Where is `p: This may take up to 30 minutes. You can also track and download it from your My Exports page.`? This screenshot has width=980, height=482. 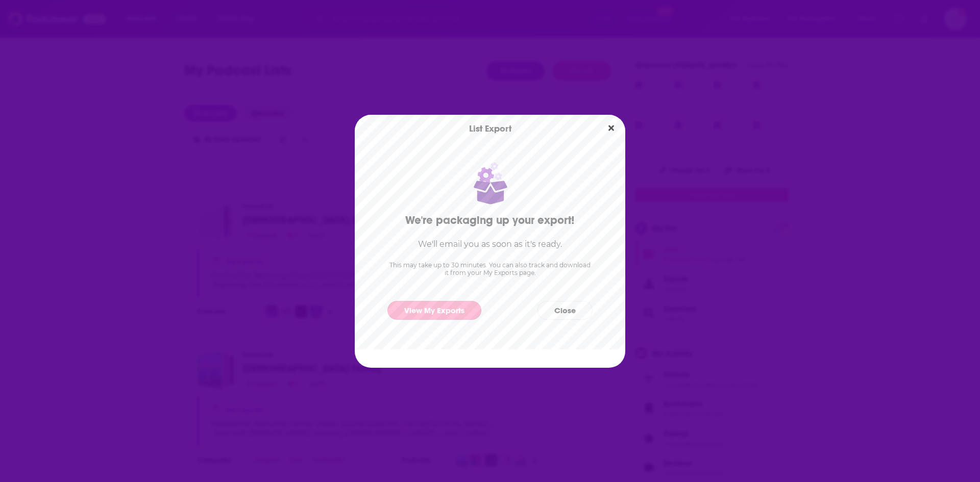 p: This may take up to 30 minutes. You can also track and download it from your My Exports page. is located at coordinates (490, 269).